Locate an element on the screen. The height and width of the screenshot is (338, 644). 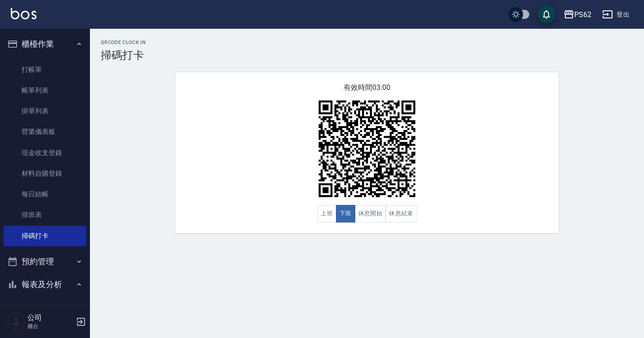
h3: 掃碼打卡 is located at coordinates (367, 55).